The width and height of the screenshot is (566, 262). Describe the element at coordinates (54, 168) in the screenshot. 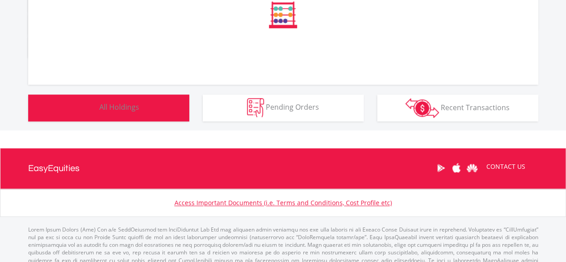

I see `a: EasyEquities` at that location.